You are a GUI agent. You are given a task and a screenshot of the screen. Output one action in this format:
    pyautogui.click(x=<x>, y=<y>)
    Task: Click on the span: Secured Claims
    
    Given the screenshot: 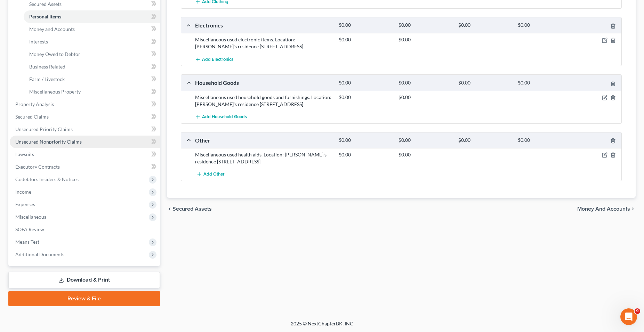 What is the action you would take?
    pyautogui.click(x=32, y=117)
    